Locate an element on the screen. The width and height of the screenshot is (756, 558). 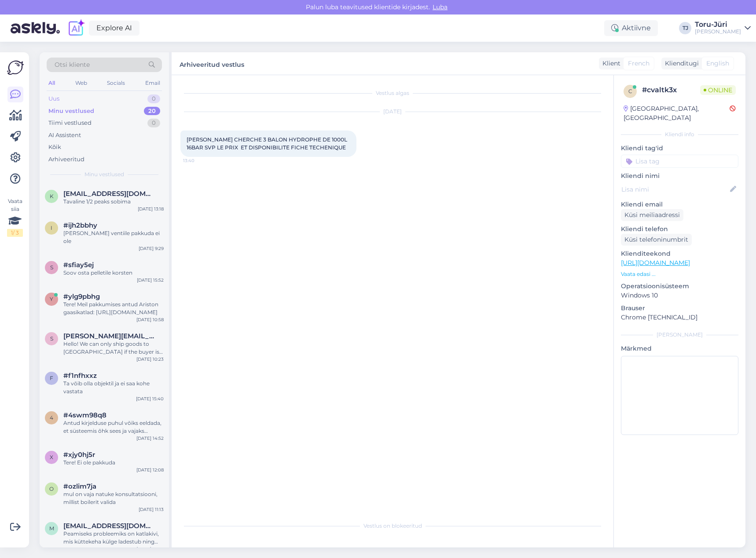
div: Antud kirjelduse puhul võiks eeldada, et süsteemis õhk sees ja vajaks õhutamist. Sellest peaks rä... is located at coordinates (113, 427).